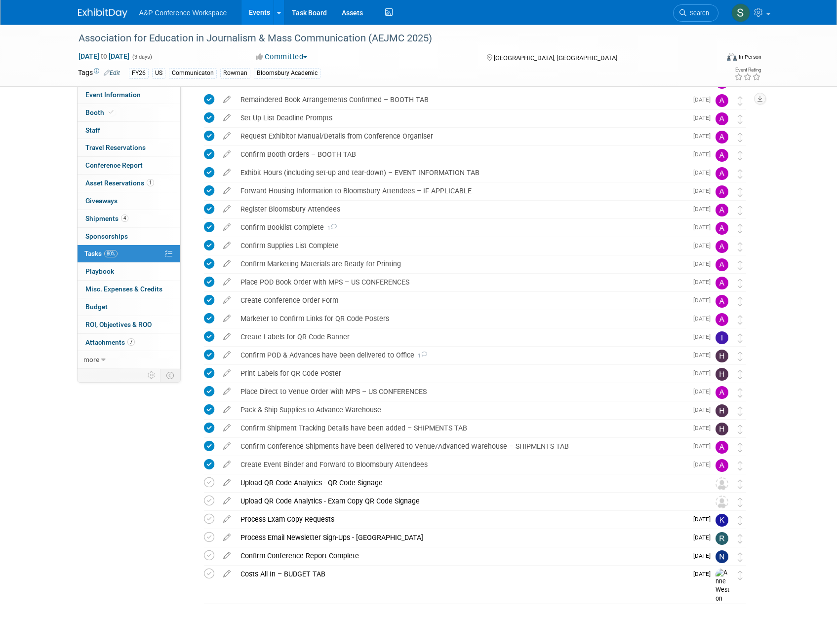  I want to click on span: Search, so click(698, 13).